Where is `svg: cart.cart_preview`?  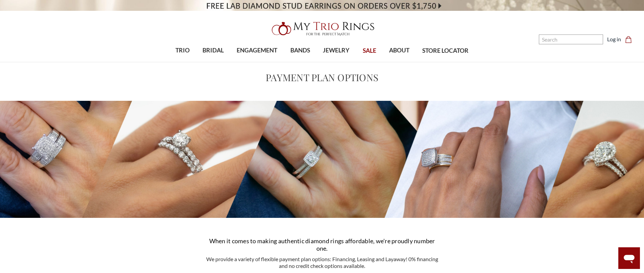 svg: cart.cart_preview is located at coordinates (629, 39).